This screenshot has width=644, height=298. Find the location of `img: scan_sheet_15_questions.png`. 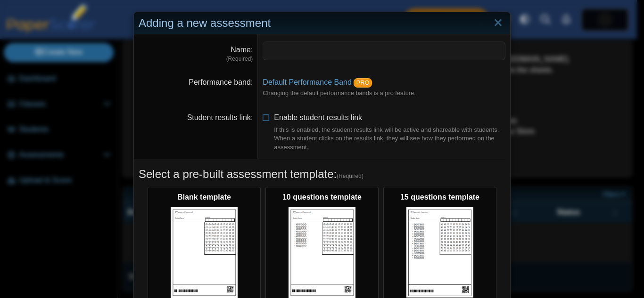

img: scan_sheet_15_questions.png is located at coordinates (440, 252).